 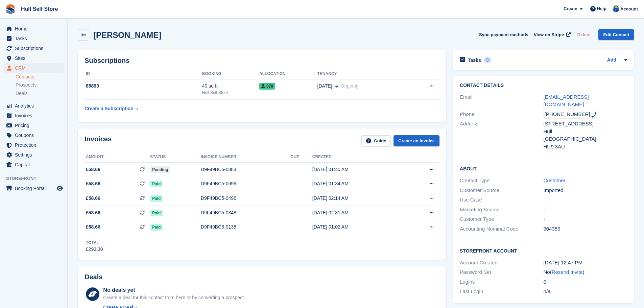 What do you see at coordinates (585, 292) in the screenshot?
I see `div: n/a` at bounding box center [585, 292].